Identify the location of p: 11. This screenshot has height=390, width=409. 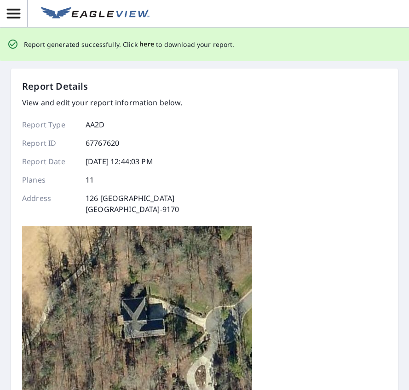
(90, 180).